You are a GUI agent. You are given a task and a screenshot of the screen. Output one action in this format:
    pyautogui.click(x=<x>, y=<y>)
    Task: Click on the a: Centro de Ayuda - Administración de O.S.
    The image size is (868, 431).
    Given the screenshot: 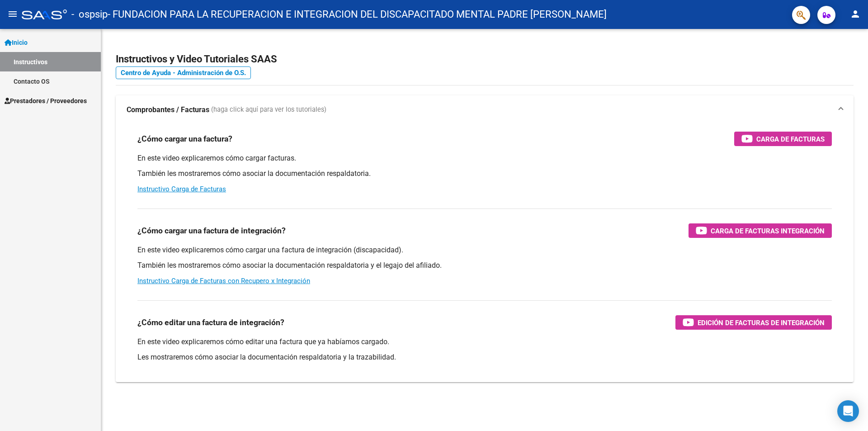 What is the action you would take?
    pyautogui.click(x=183, y=73)
    